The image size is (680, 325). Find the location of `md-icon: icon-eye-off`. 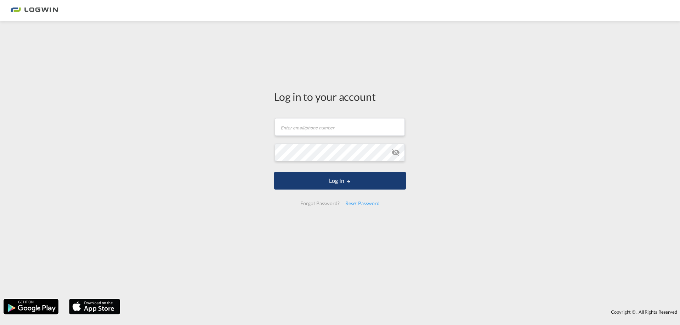

md-icon: icon-eye-off is located at coordinates (396, 153).